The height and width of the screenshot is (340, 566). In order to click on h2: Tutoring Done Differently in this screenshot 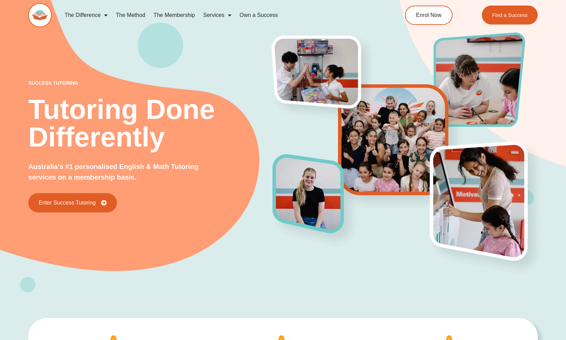, I will do `click(150, 123)`.